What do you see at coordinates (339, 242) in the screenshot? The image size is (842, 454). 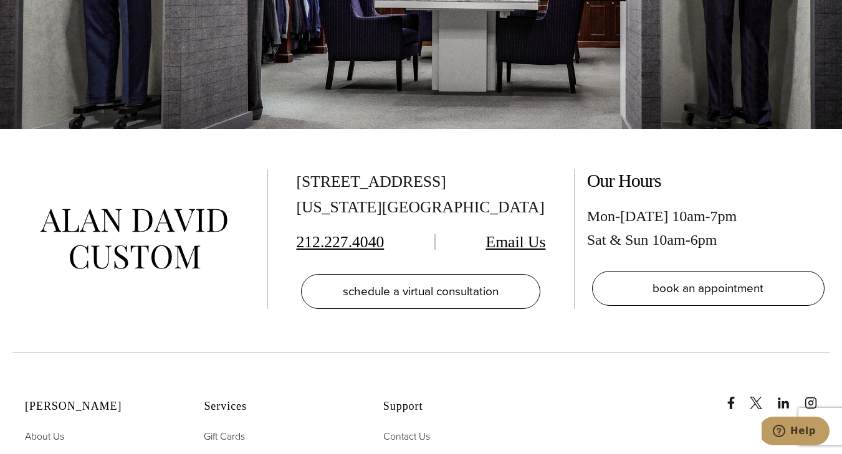 I see `a: 212.227.4040` at bounding box center [339, 242].